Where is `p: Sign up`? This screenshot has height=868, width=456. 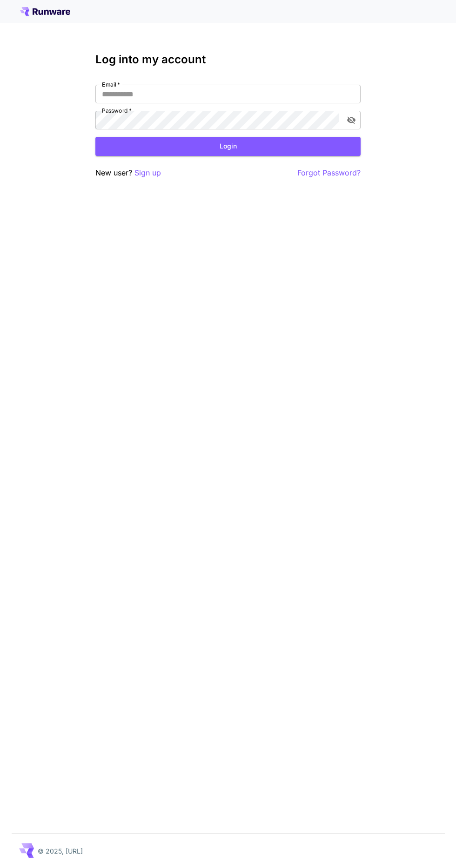 p: Sign up is located at coordinates (148, 173).